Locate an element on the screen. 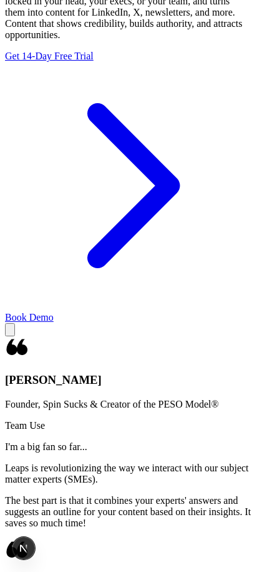  p: The best part is that it combines your experts' answers and suggests an outline for your content ... is located at coordinates (129, 512).